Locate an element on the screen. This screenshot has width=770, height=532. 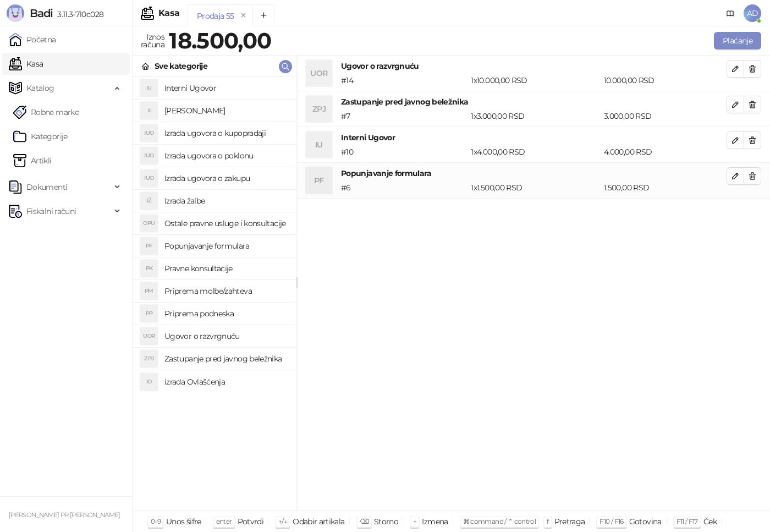
div: Storno is located at coordinates (386, 521).